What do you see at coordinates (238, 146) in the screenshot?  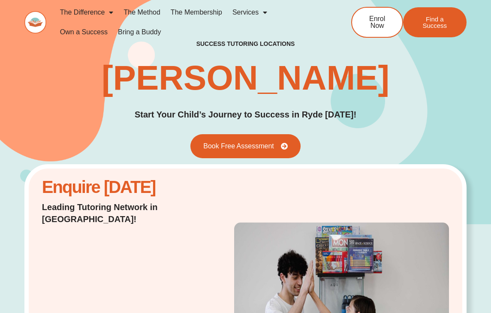 I see `span: Book Free Assessment` at bounding box center [238, 146].